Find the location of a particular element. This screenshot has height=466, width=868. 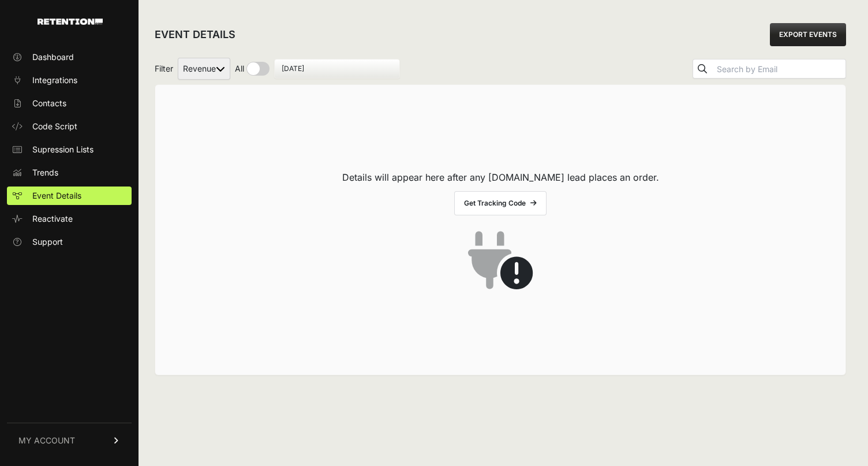

a: Trends is located at coordinates (70, 172).